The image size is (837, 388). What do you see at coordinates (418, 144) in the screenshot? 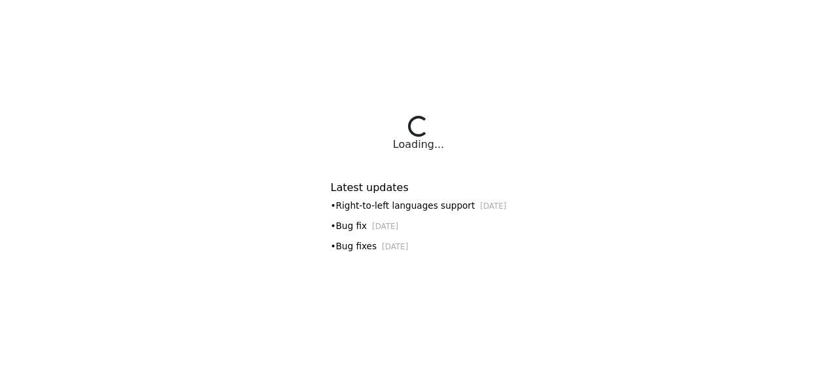
I see `div: Loading...` at bounding box center [418, 144].